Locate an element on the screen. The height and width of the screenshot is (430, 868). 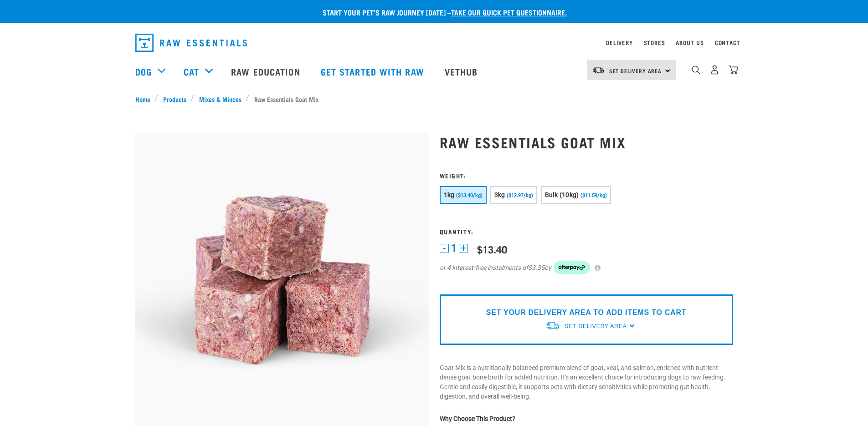
img: Goat M Ix 38448 is located at coordinates (282, 280).